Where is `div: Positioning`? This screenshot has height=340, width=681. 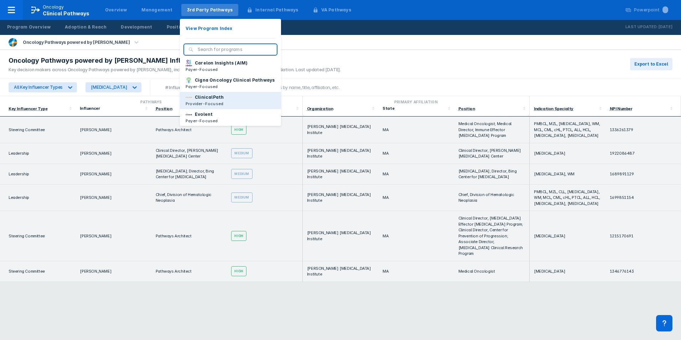
div: Positioning is located at coordinates (180, 27).